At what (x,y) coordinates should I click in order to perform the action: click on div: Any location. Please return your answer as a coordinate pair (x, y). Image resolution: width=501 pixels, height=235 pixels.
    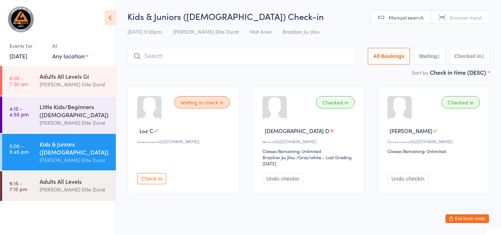
    Looking at the image, I should click on (70, 56).